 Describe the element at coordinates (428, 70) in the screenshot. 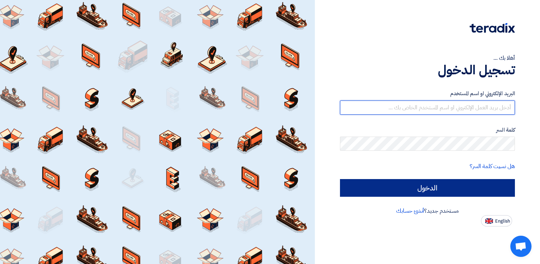

I see `h1: تسجيل الدخول` at that location.